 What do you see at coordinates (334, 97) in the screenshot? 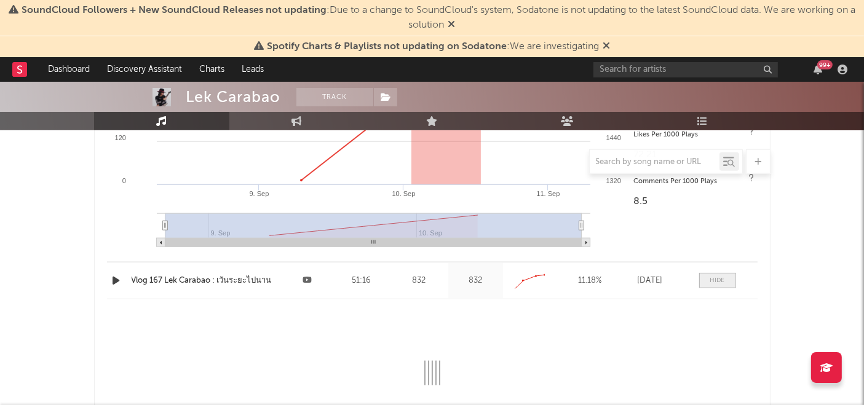
I see `button: Track` at bounding box center [334, 97].